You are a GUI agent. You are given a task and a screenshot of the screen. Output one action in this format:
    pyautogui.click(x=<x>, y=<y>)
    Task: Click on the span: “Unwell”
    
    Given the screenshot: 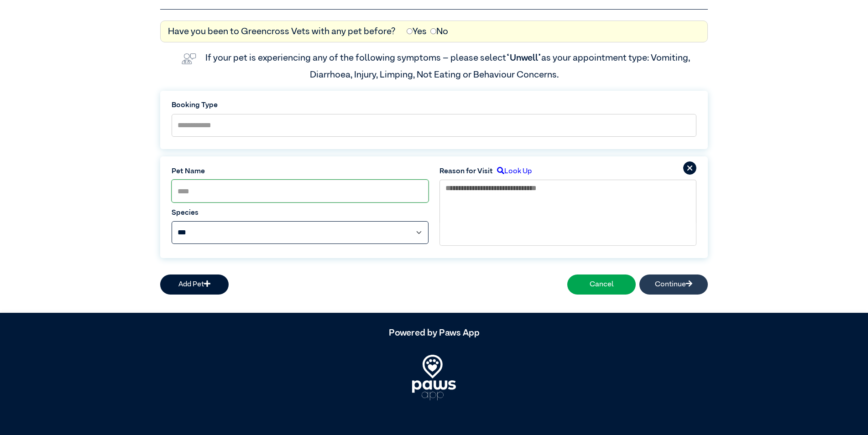 What is the action you would take?
    pyautogui.click(x=524, y=58)
    